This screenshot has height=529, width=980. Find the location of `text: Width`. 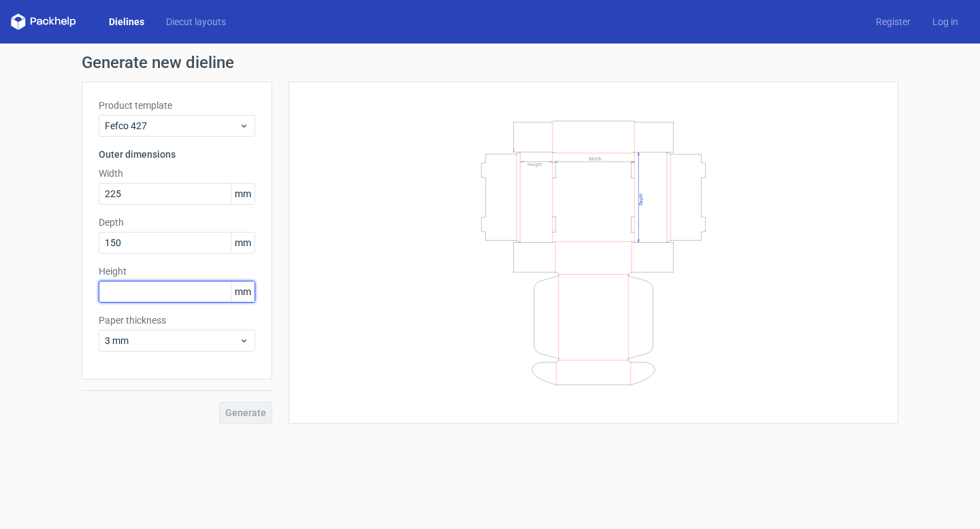

text: Width is located at coordinates (595, 158).